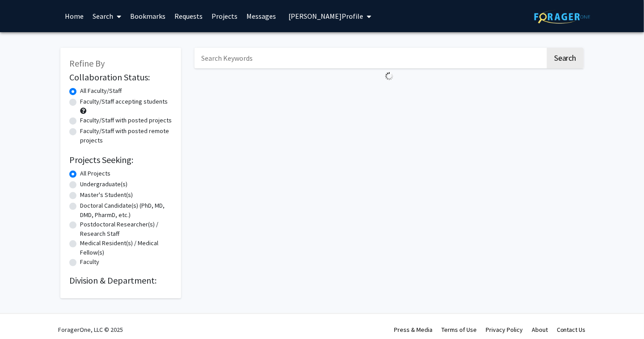 This screenshot has width=644, height=339. What do you see at coordinates (95, 174) in the screenshot?
I see `label: All Projects` at bounding box center [95, 174].